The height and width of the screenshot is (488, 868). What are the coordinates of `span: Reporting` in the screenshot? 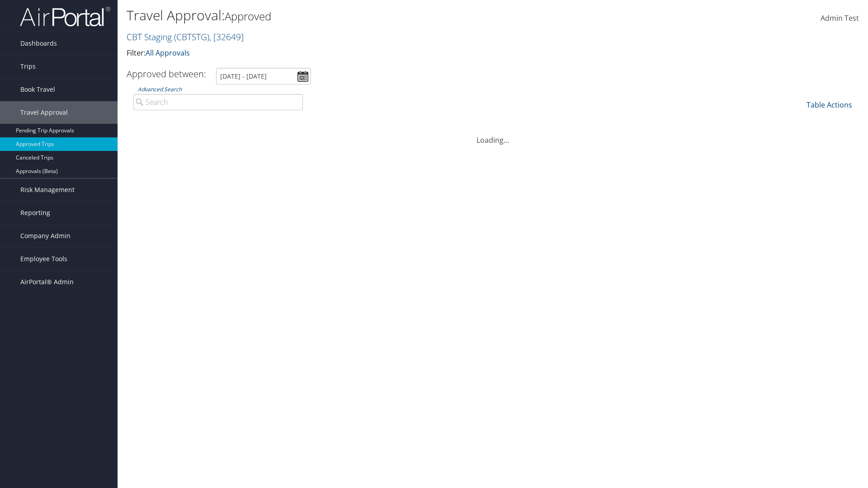 It's located at (35, 213).